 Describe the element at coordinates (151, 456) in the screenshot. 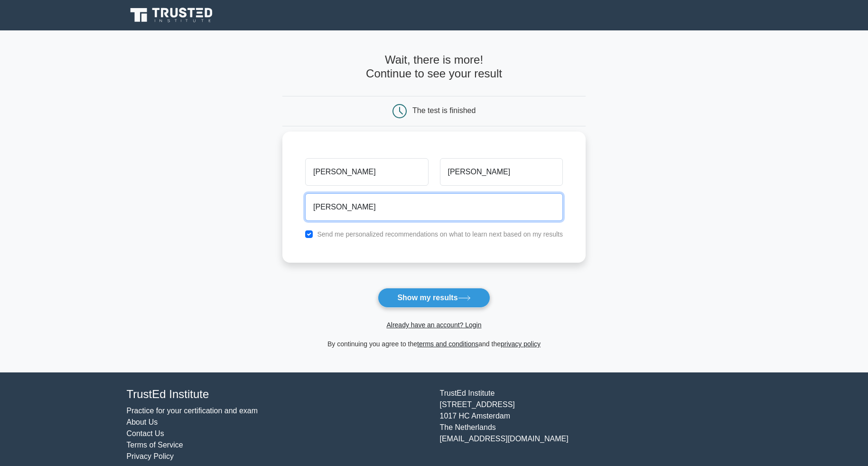

I see `a: Privacy Policy` at that location.